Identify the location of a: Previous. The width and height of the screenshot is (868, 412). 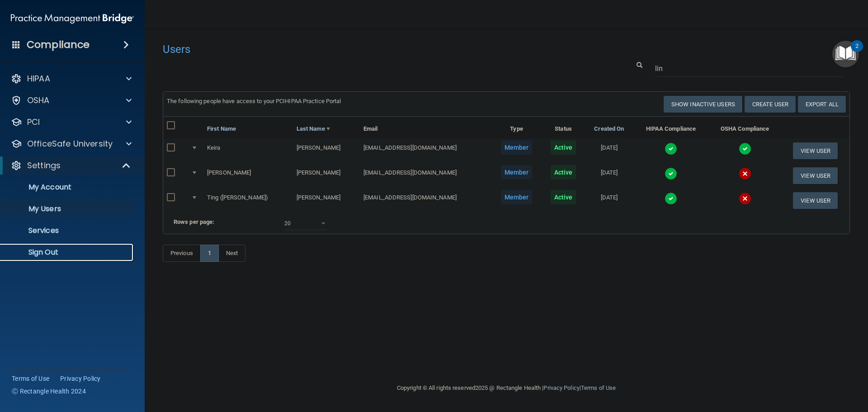
(182, 253).